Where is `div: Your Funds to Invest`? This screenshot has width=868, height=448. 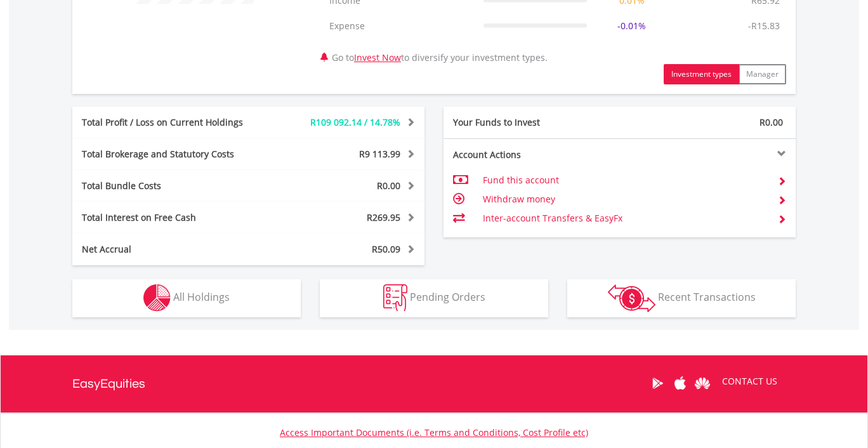
div: Your Funds to Invest is located at coordinates (532, 123).